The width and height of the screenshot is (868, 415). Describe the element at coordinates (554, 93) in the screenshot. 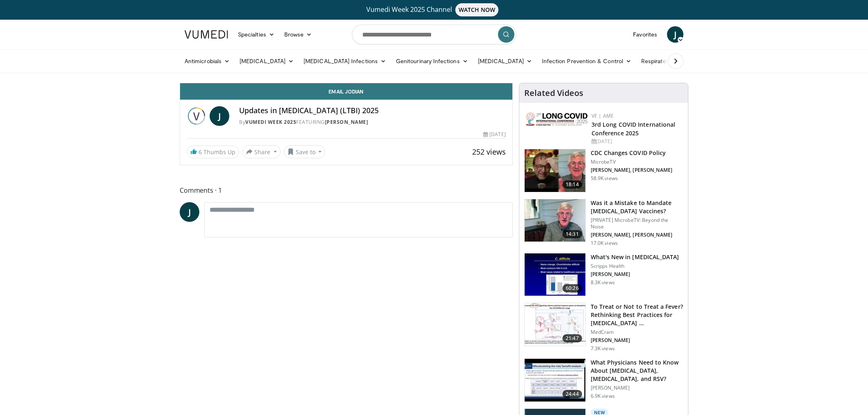

I see `h4: Related Videos` at that location.